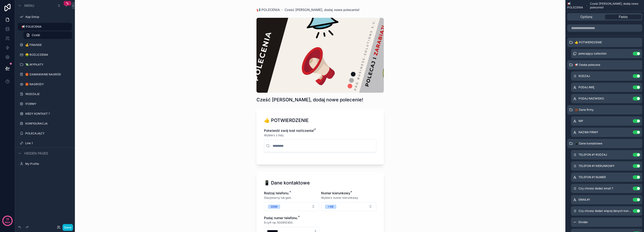 Image resolution: width=644 pixels, height=232 pixels. I want to click on span: EMAIL#1, so click(584, 200).